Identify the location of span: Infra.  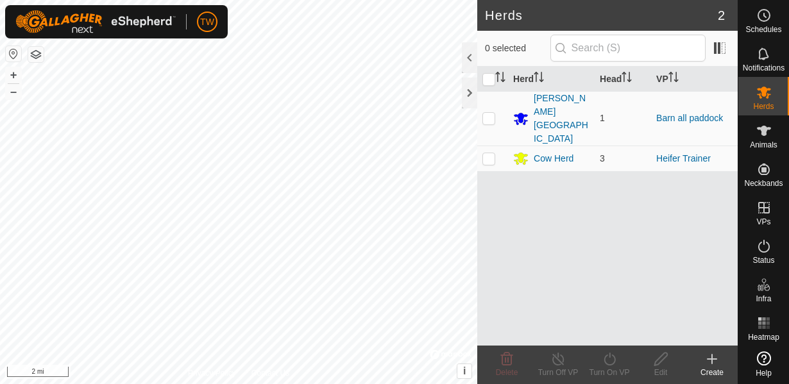
(763, 299).